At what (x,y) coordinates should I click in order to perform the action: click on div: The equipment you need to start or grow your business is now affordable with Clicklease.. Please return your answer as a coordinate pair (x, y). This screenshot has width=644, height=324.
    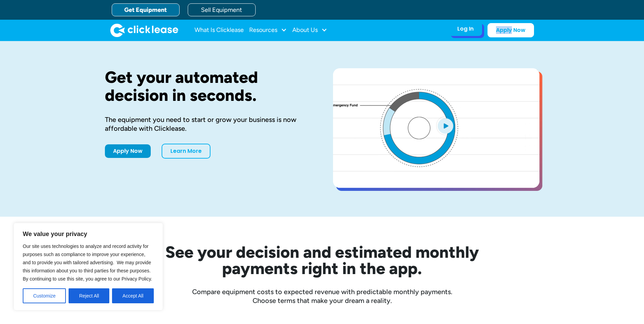
    Looking at the image, I should click on (208, 124).